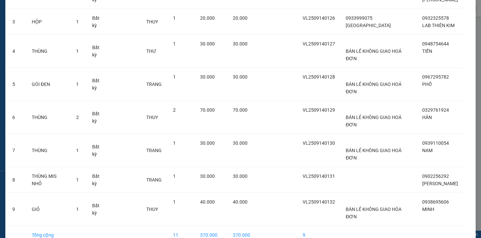 Image resolution: width=481 pixels, height=238 pixels. I want to click on span: Gửi:, so click(11, 10).